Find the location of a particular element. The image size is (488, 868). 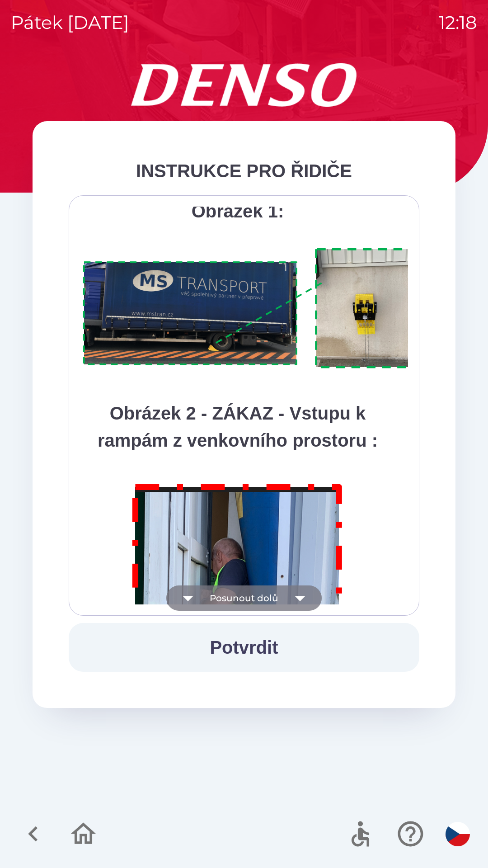

img: Logo is located at coordinates (244, 85).